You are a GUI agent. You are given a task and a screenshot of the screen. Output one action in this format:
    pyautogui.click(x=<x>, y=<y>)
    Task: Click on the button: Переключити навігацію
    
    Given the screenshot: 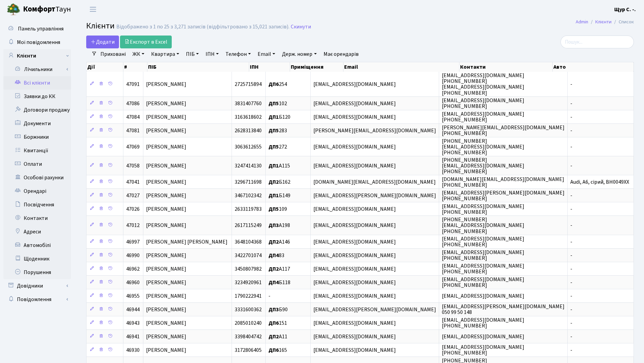 What is the action you would take?
    pyautogui.click(x=93, y=9)
    